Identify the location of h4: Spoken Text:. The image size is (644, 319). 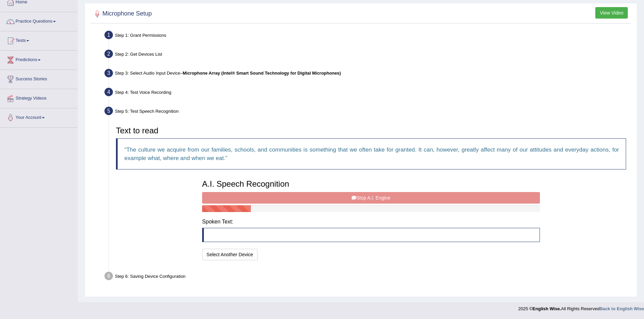
(371, 222).